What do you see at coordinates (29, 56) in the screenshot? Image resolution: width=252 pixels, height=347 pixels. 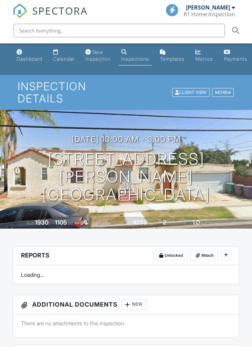 I see `a: Dashboard` at bounding box center [29, 56].